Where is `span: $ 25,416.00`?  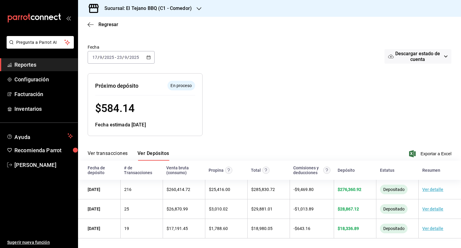
span: $ 25,416.00 is located at coordinates (219, 189).